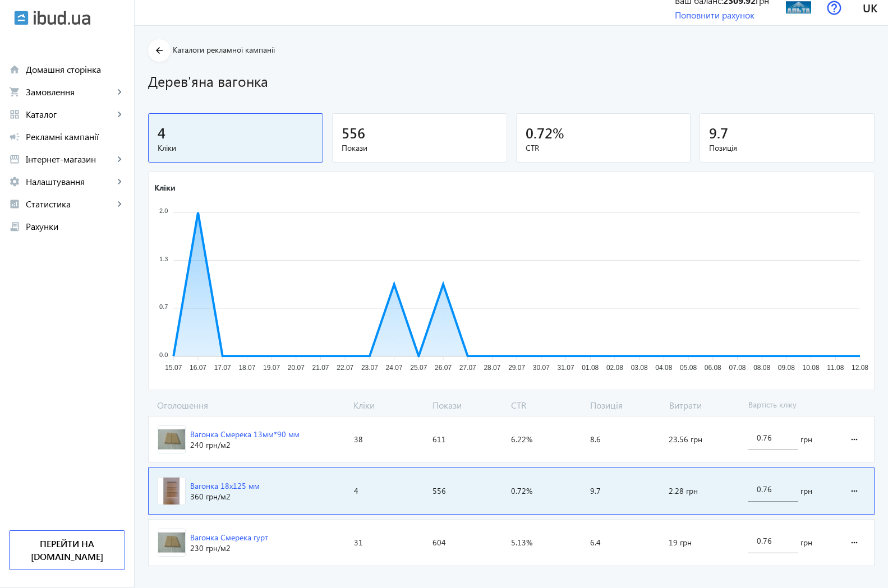 This screenshot has height=588, width=888. What do you see at coordinates (715, 14) in the screenshot?
I see `a: Поповнити рахунок` at bounding box center [715, 14].